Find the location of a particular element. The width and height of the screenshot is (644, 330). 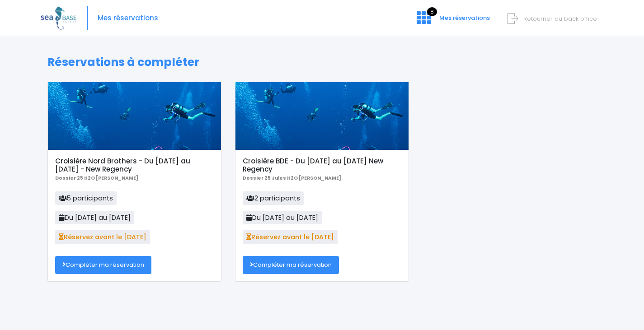

span: 8 is located at coordinates (432, 11).